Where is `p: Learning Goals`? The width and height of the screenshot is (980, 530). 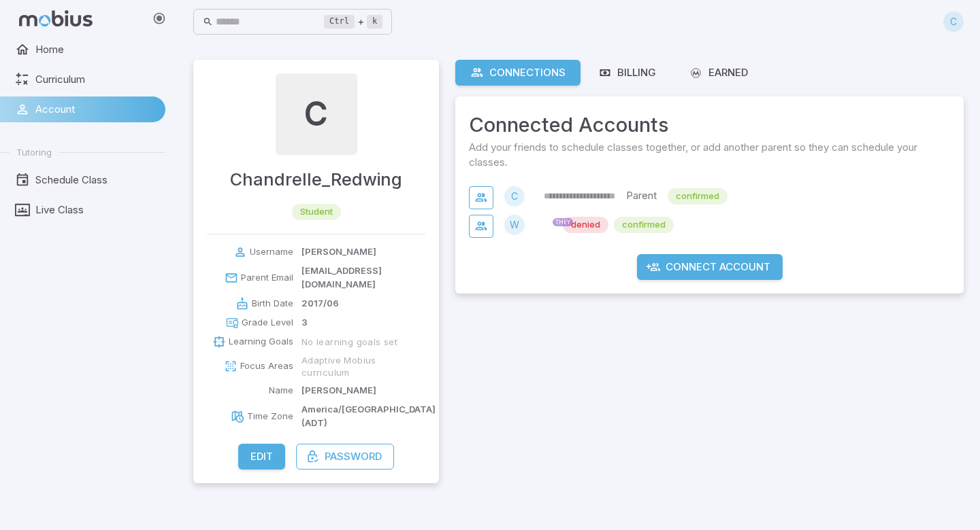 p: Learning Goals is located at coordinates (261, 342).